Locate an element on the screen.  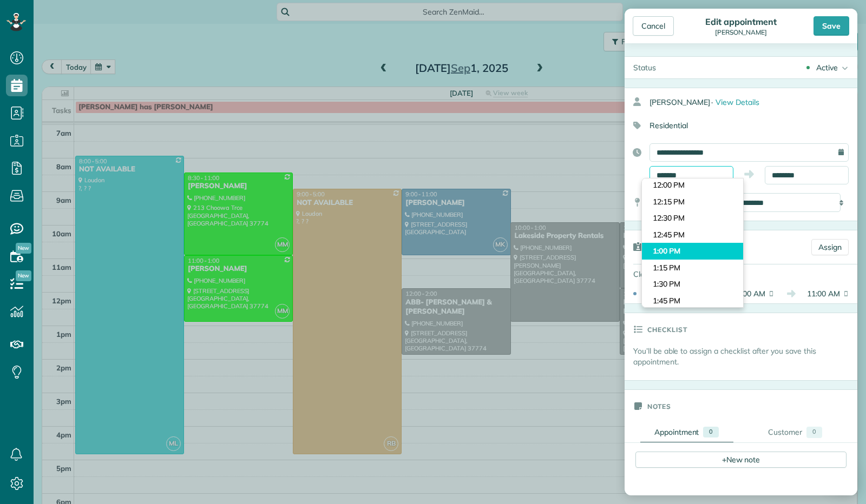
h3: Checklist is located at coordinates (668, 330).